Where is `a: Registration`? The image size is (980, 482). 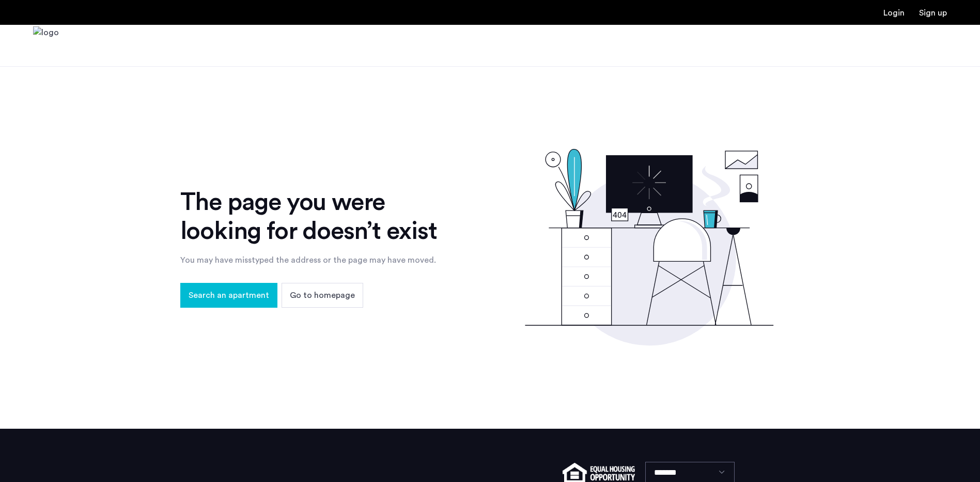
a: Registration is located at coordinates (933, 13).